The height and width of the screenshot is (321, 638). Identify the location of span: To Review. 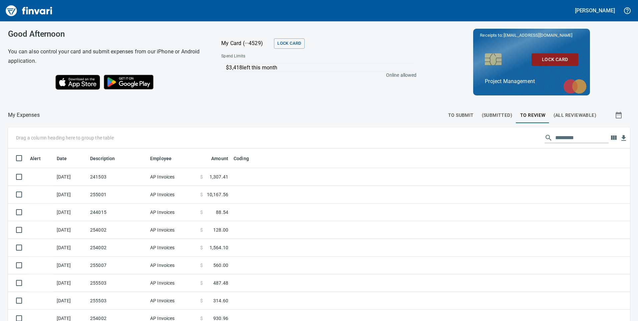
(533, 115).